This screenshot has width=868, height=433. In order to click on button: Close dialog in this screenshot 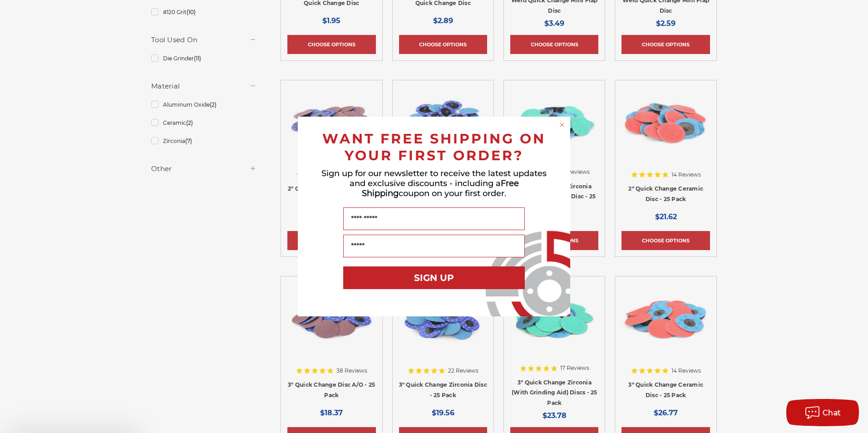, I will do `click(562, 125)`.